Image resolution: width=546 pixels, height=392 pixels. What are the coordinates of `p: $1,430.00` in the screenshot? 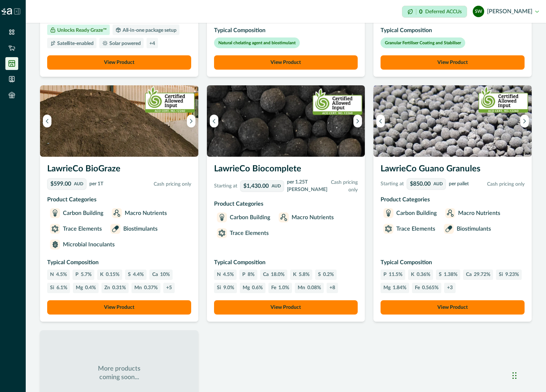 It's located at (256, 186).